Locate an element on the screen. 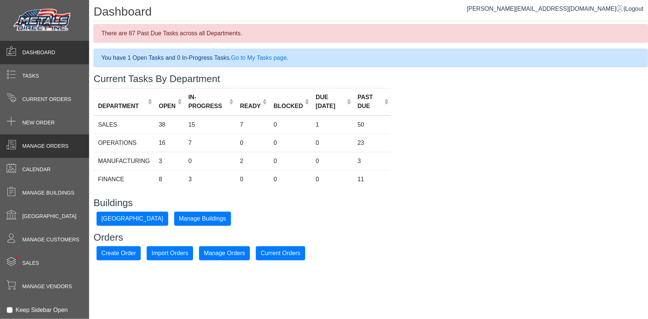  td: 11 is located at coordinates (372, 179).